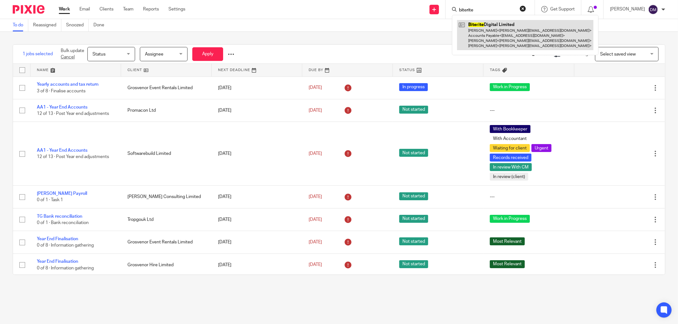 The width and height of the screenshot is (678, 324). I want to click on a: Team, so click(128, 9).